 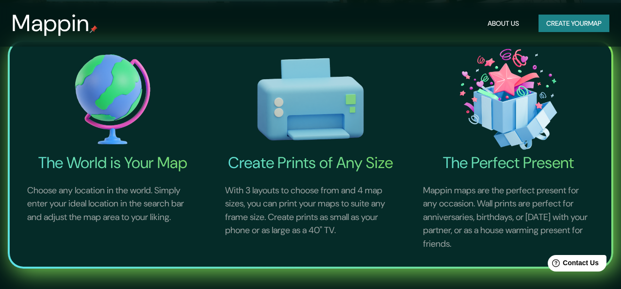 What do you see at coordinates (509, 99) in the screenshot?
I see `img: The Perfect Present-icon` at bounding box center [509, 99].